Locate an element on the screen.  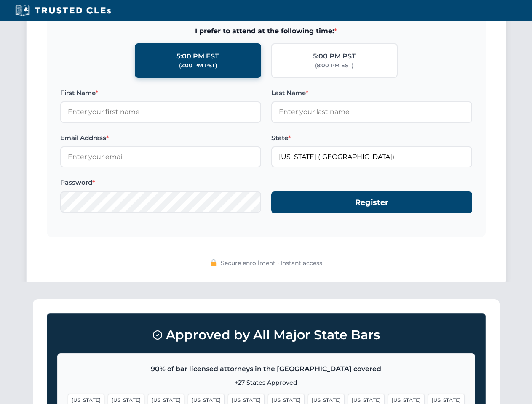
label: Password is located at coordinates (161, 183).